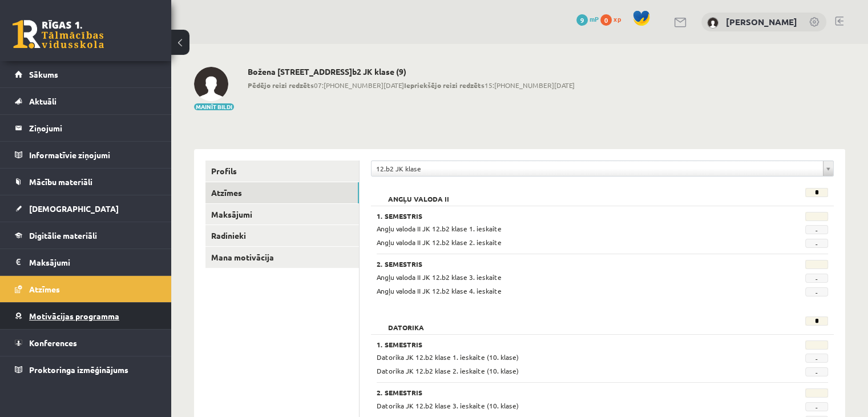 The width and height of the screenshot is (868, 417). I want to click on span: Sākums, so click(44, 74).